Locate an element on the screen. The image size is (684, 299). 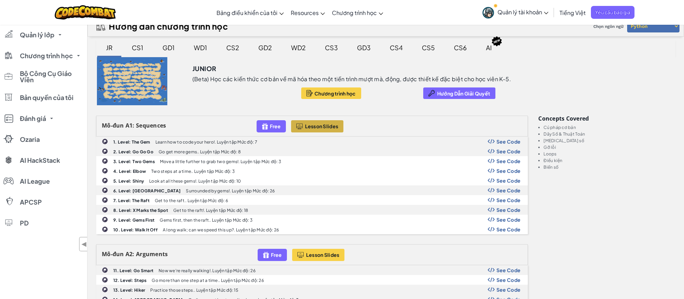
span: A2: Arguments is located at coordinates (147, 254).